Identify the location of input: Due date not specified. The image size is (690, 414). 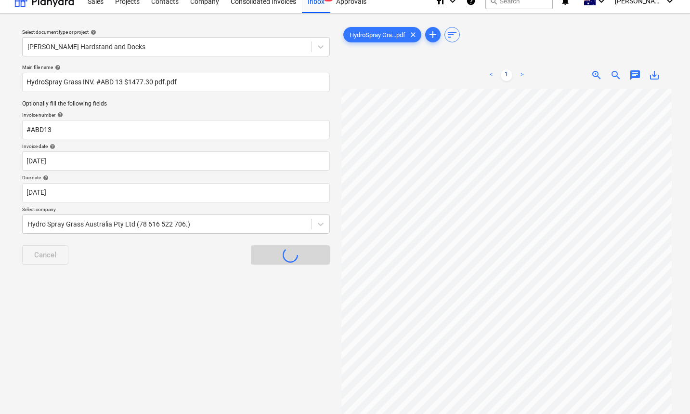
(176, 193).